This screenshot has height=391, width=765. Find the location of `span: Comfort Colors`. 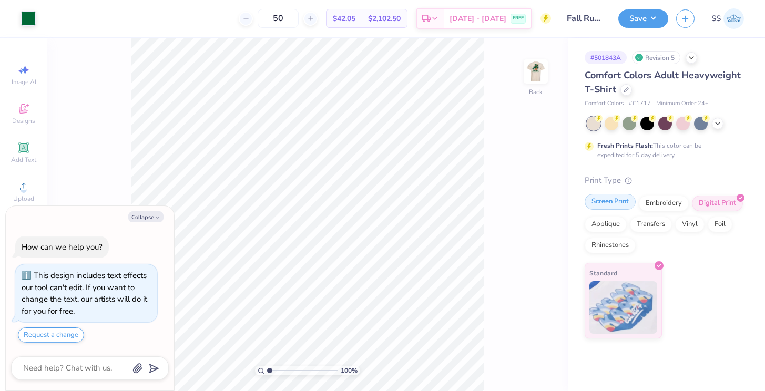

span: Comfort Colors is located at coordinates (604, 104).